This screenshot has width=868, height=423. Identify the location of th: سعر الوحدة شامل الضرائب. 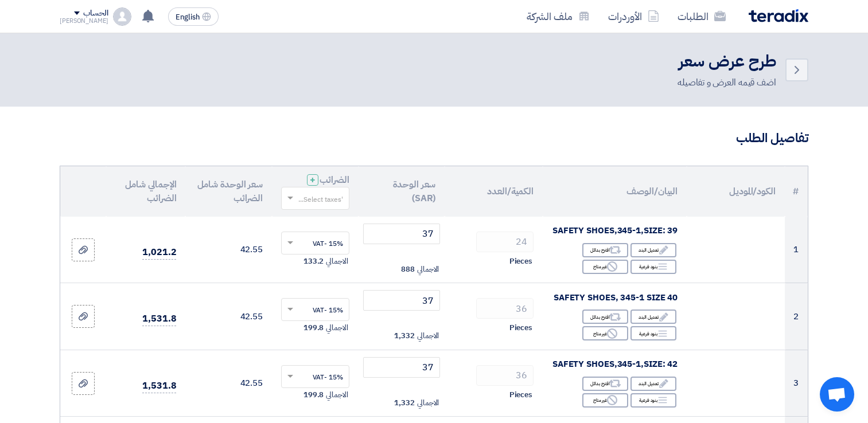
(229, 192).